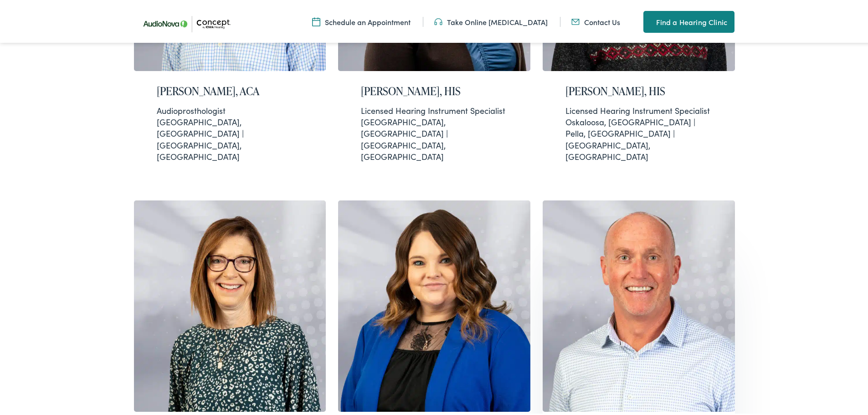 This screenshot has width=868, height=415. Describe the element at coordinates (639, 304) in the screenshot. I see `img: Taylor Parker is a managing partner for Concept by Iowa Hearing.` at that location.